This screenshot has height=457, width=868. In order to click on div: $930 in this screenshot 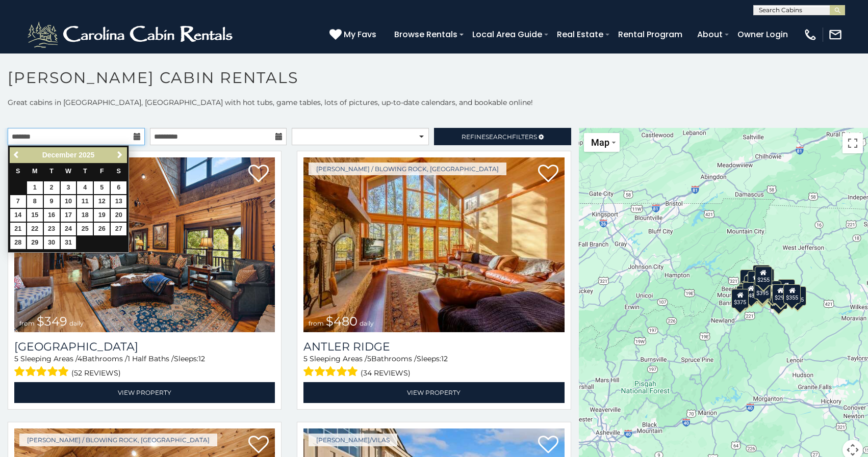, I will do `click(787, 289)`.